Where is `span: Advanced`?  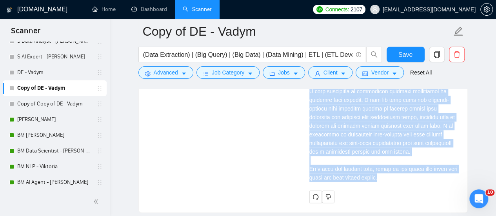 span: Advanced is located at coordinates (166, 73).